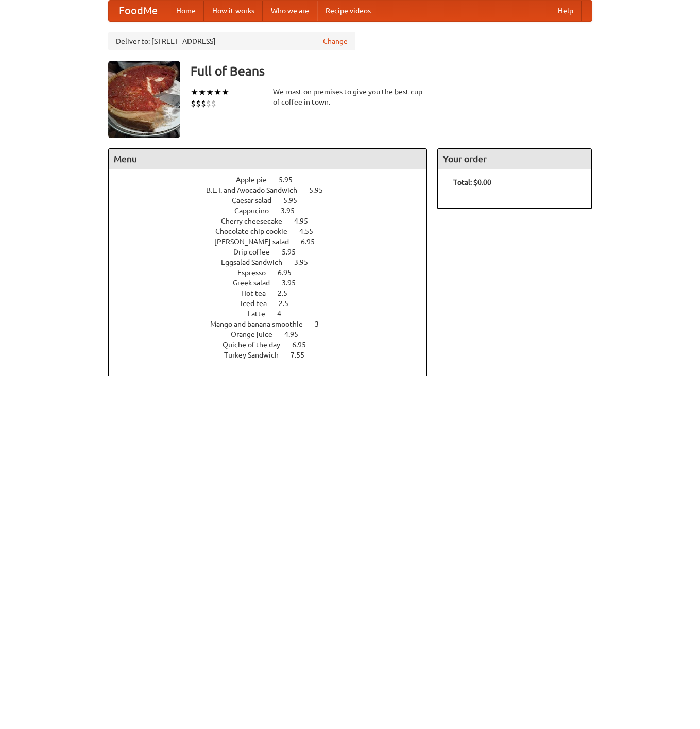  What do you see at coordinates (186, 11) in the screenshot?
I see `a: Home` at bounding box center [186, 11].